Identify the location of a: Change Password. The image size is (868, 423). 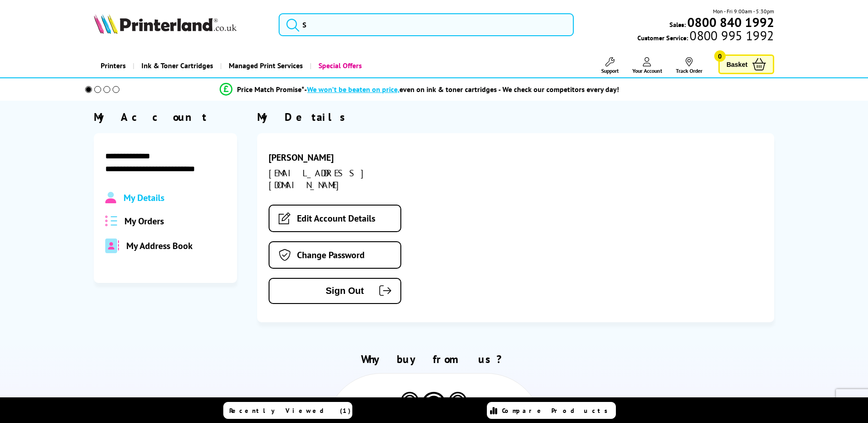
(335, 255).